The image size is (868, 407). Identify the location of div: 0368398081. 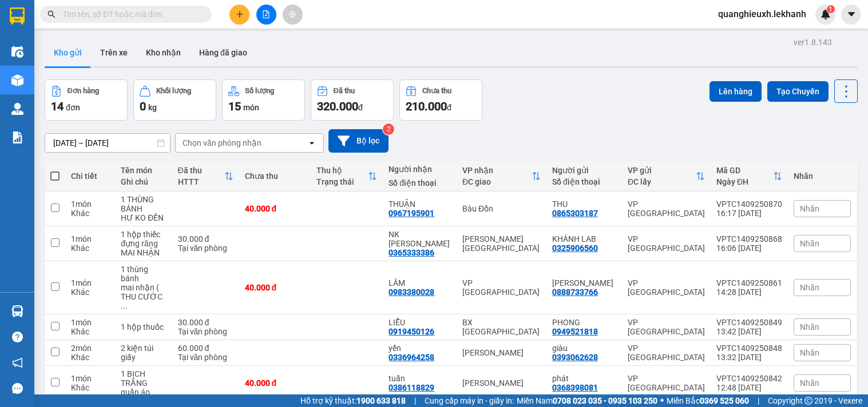
(575, 388).